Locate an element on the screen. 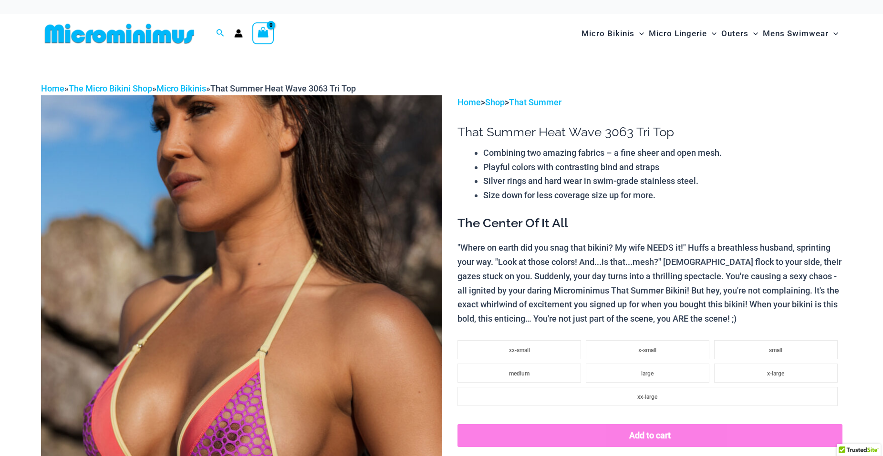 This screenshot has height=456, width=883. a: Search icon link is located at coordinates (220, 33).